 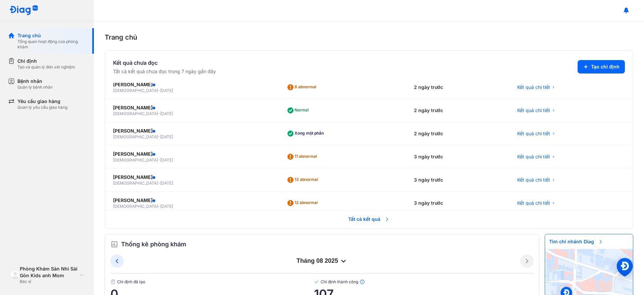 What do you see at coordinates (317, 282) in the screenshot?
I see `img: checked-green.01cc79e0.svg` at bounding box center [317, 282].